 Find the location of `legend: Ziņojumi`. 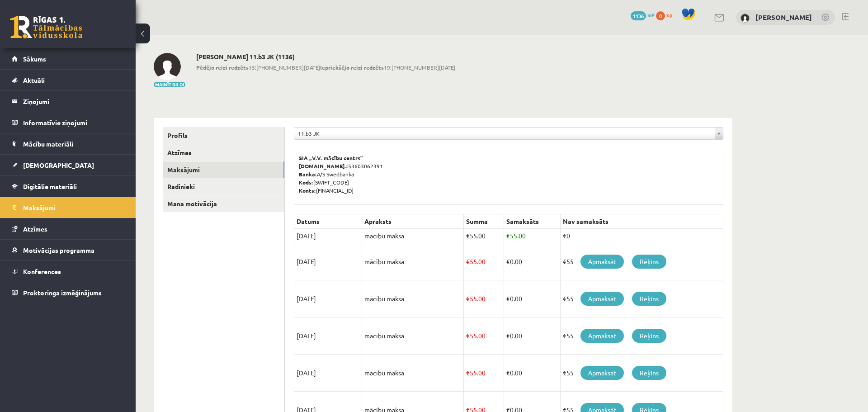

legend: Ziņojumi is located at coordinates (74, 102).